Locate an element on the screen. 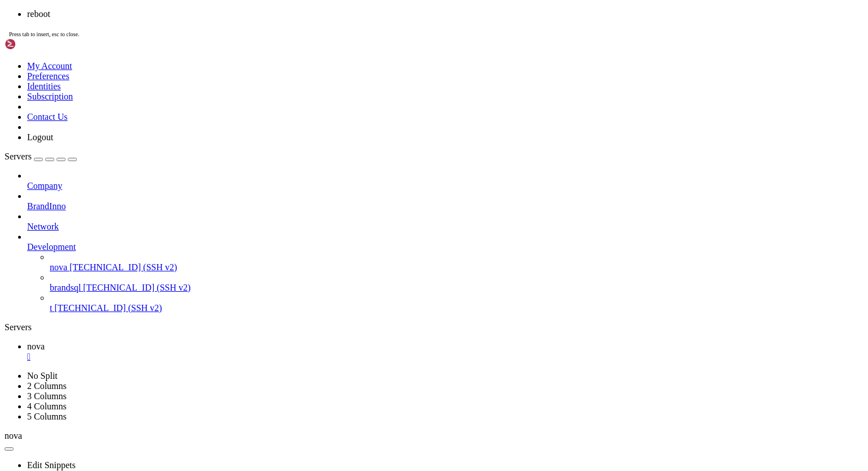 Image resolution: width=868 pixels, height=471 pixels. a: Development is located at coordinates (445, 247).